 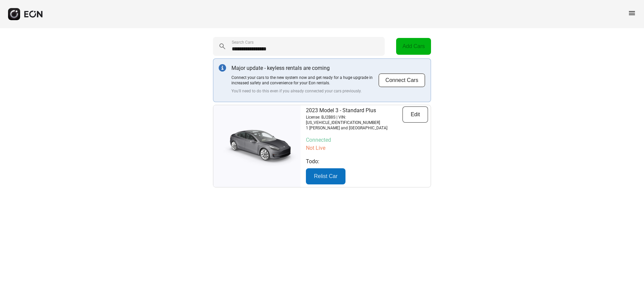 I want to click on p: Todo:, so click(x=367, y=162).